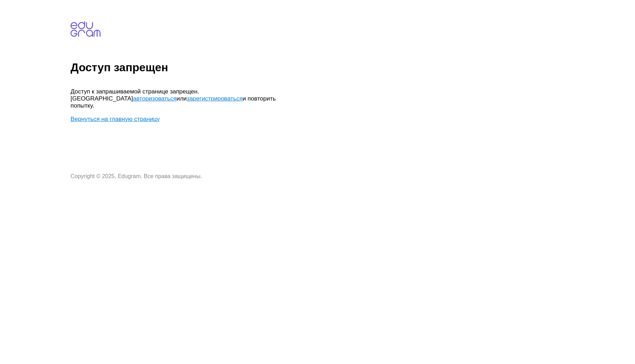 The height and width of the screenshot is (364, 635). I want to click on p: Copyright © 2025, Edugram. Все права защищены., so click(176, 176).